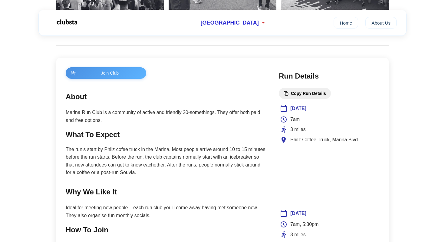 The width and height of the screenshot is (445, 242). What do you see at coordinates (166, 211) in the screenshot?
I see `p: Ideal for meeting new people – each run club you'll come away having met someone new. They also o...` at bounding box center [166, 211].